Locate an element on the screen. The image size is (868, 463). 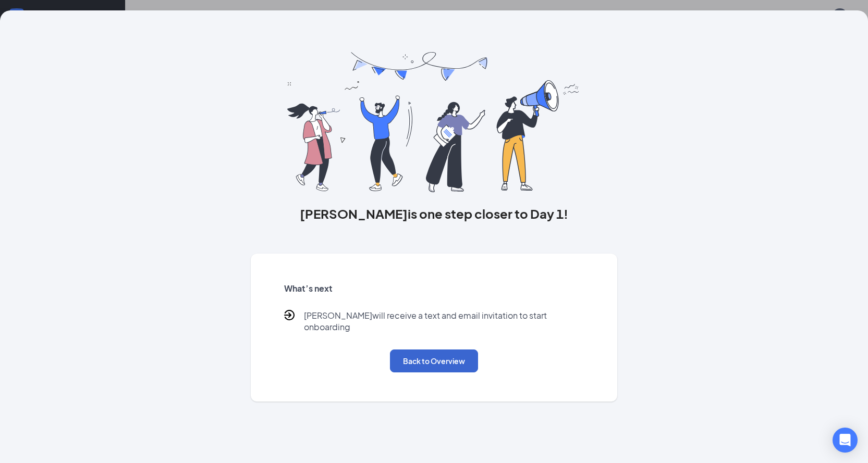
h5: What’s next is located at coordinates (434, 288).